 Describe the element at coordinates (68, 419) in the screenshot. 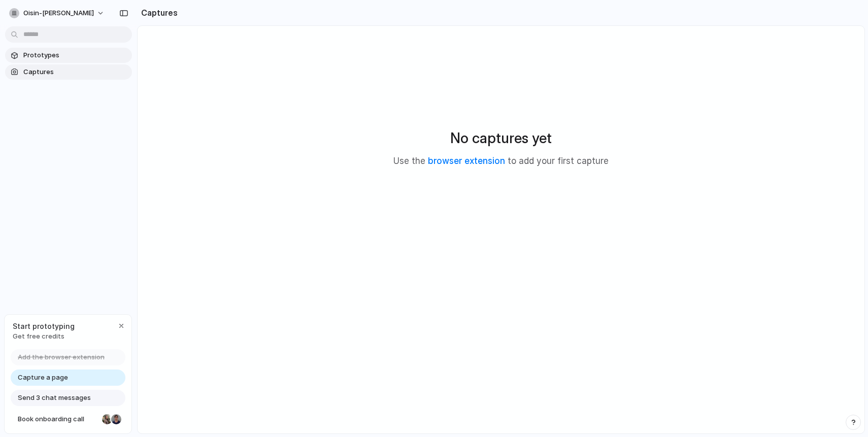

I see `a: Book onboarding call` at that location.